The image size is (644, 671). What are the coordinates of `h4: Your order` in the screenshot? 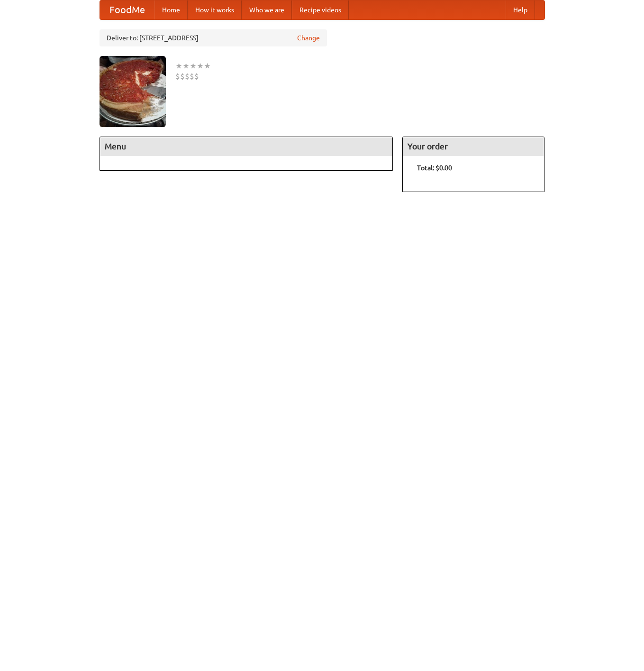 It's located at (473, 146).